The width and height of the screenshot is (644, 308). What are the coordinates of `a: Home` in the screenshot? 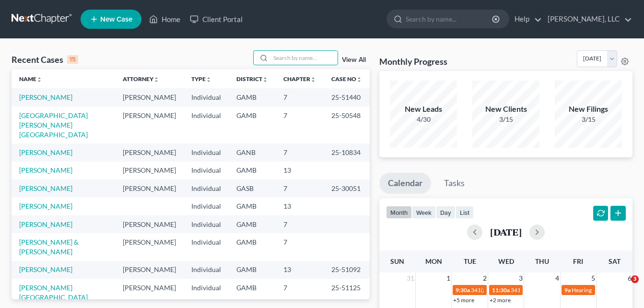 It's located at (165, 19).